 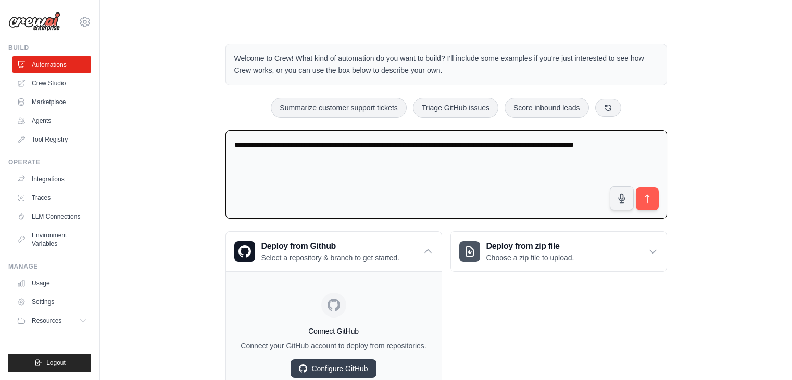 What do you see at coordinates (52, 140) in the screenshot?
I see `a: Tool Registry` at bounding box center [52, 140].